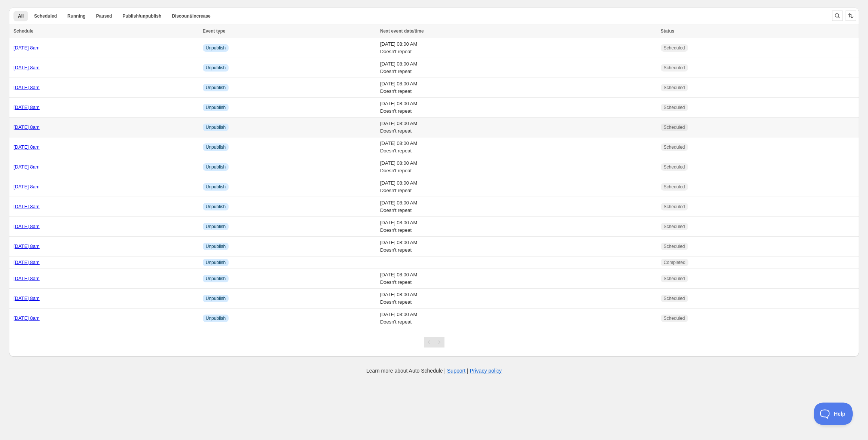 The image size is (868, 440). Describe the element at coordinates (434, 342) in the screenshot. I see `nav: Pagination` at that location.